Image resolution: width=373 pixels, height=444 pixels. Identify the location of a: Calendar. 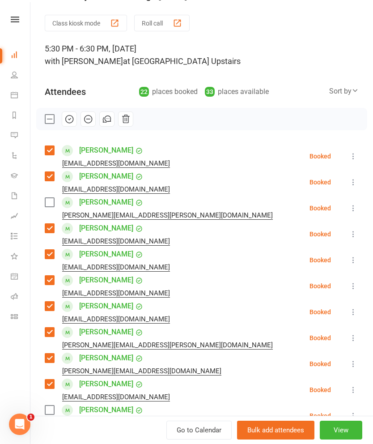
(21, 96).